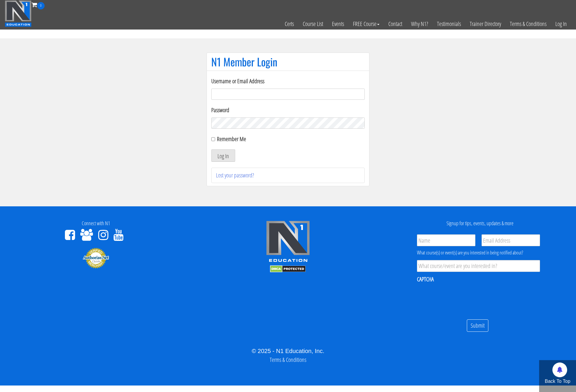  I want to click on h1: N1 Member Login, so click(288, 61).